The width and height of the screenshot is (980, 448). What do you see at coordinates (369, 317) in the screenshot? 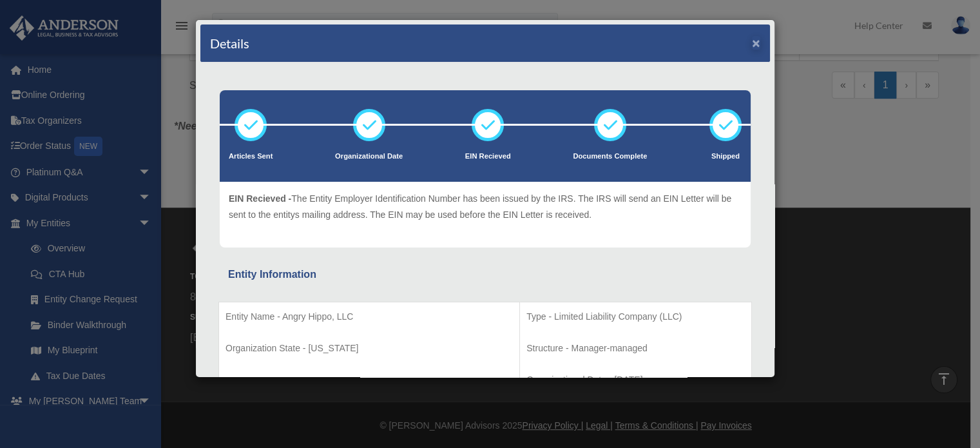
I see `p: Entity Name - Angry Hippo, LLC` at bounding box center [369, 317].